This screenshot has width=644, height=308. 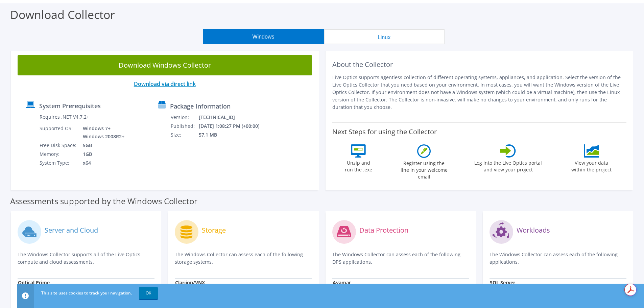 I want to click on td: Windows 7+ Windows 2008R2+, so click(x=101, y=132).